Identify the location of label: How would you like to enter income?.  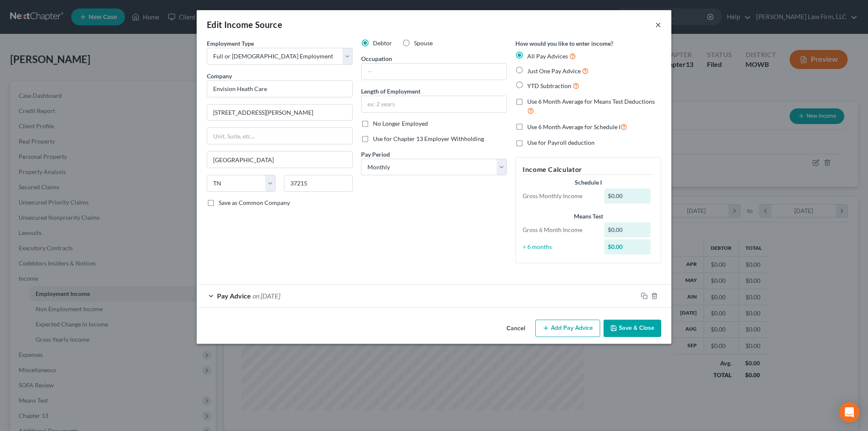
(564, 43).